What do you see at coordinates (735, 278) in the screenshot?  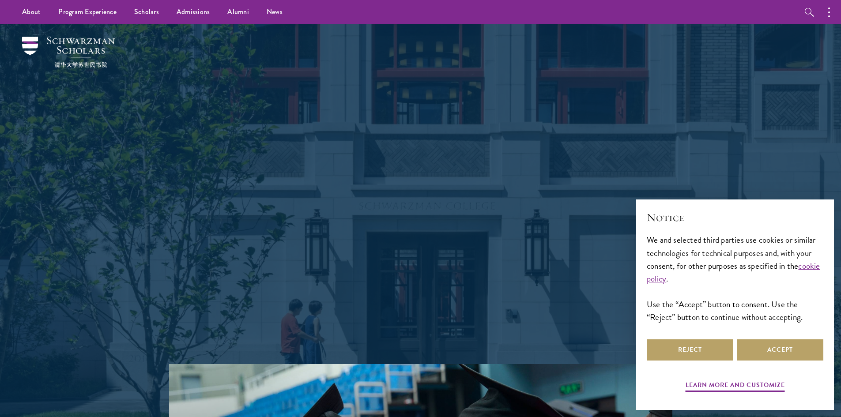 I see `div: We and selected third parties use cookies or similar technologies for technical purposes and, wit...` at bounding box center [735, 278].